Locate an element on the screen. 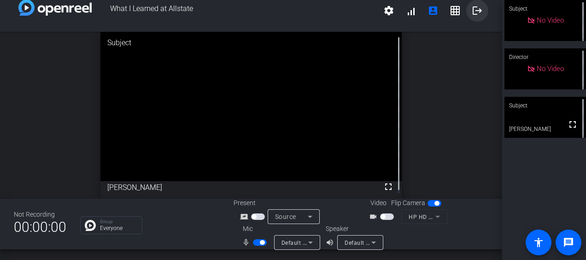  span: Default - Microphone (Lenovo USB Headset) is located at coordinates (340, 242).